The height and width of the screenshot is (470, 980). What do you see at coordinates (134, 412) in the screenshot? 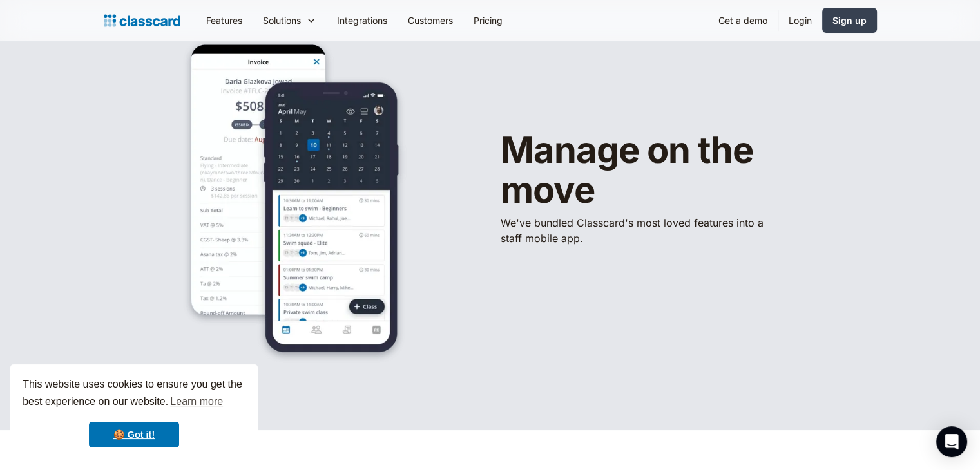
I see `div: cookieconsent` at bounding box center [134, 412].